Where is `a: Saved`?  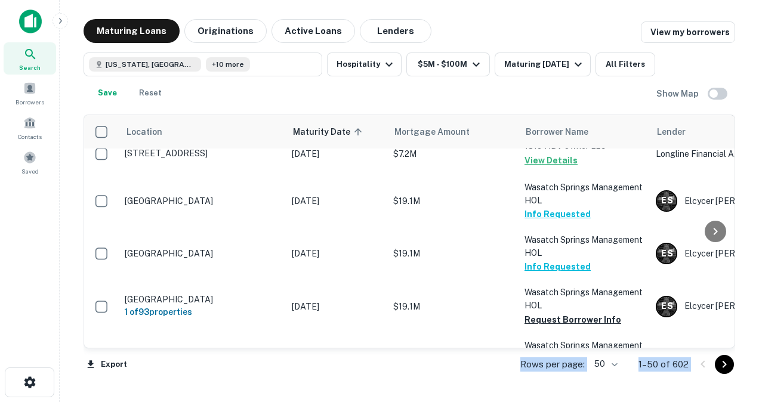 a: Saved is located at coordinates (30, 162).